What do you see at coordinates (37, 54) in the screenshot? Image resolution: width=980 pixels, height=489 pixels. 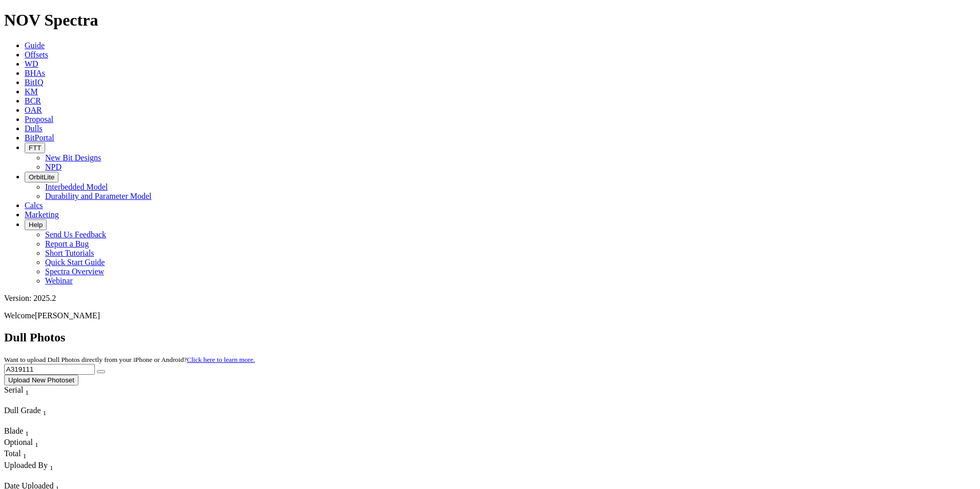 I see `span: Offsets` at bounding box center [37, 54].